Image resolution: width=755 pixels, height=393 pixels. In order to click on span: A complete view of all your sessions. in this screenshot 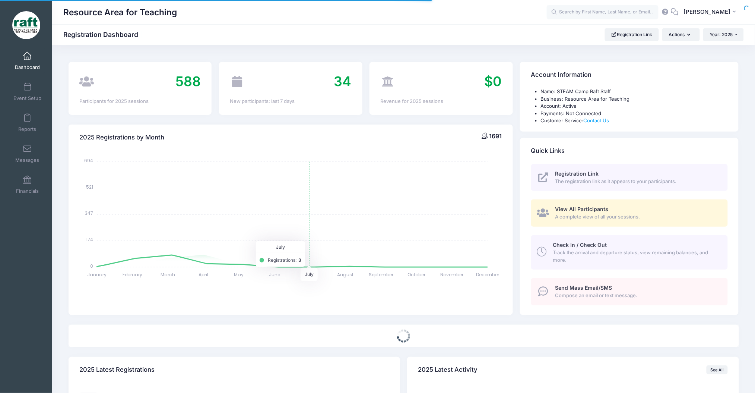, I will do `click(637, 217)`.